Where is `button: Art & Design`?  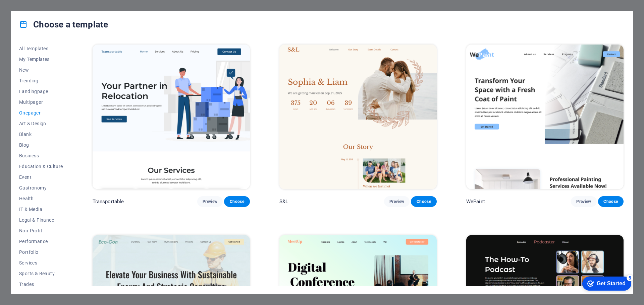
button: Art & Design is located at coordinates (41, 124).